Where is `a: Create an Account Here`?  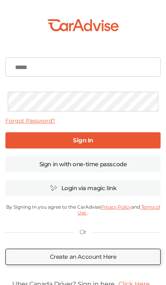
a: Create an Account Here is located at coordinates (83, 256).